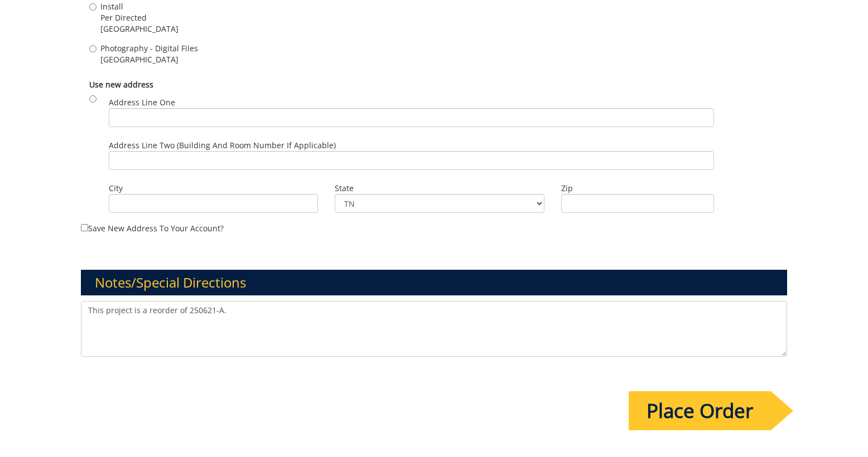 The width and height of the screenshot is (868, 457). I want to click on label: Address Line One, so click(411, 112).